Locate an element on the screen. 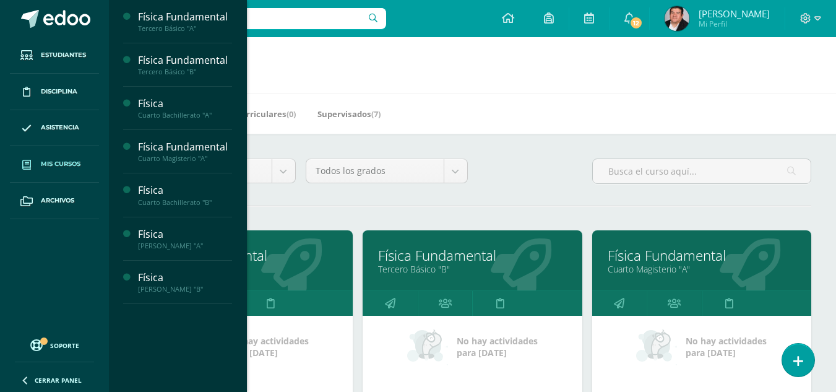 The width and height of the screenshot is (836, 392). span: Estudiantes is located at coordinates (63, 55).